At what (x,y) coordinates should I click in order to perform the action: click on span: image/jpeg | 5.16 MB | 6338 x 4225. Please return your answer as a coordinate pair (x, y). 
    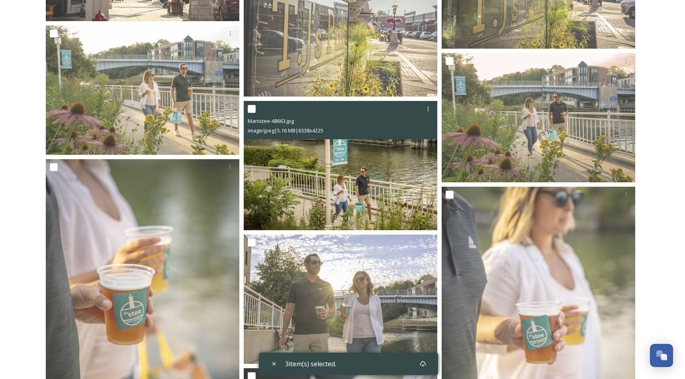
    Looking at the image, I should click on (286, 130).